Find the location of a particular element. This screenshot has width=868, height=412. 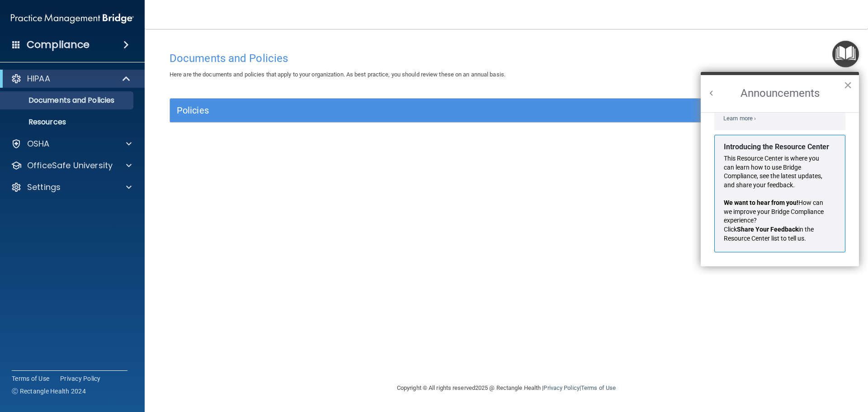

h4: Compliance is located at coordinates (58, 45).